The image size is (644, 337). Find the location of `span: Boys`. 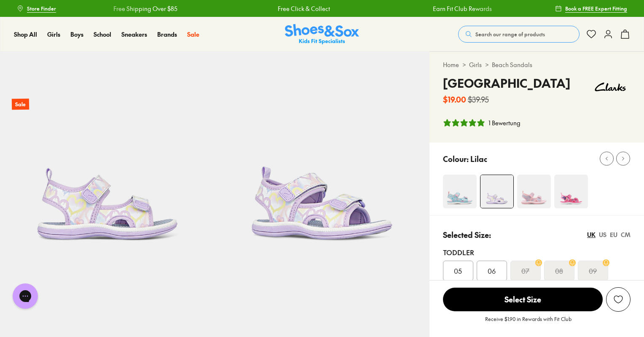

span: Boys is located at coordinates (77, 34).